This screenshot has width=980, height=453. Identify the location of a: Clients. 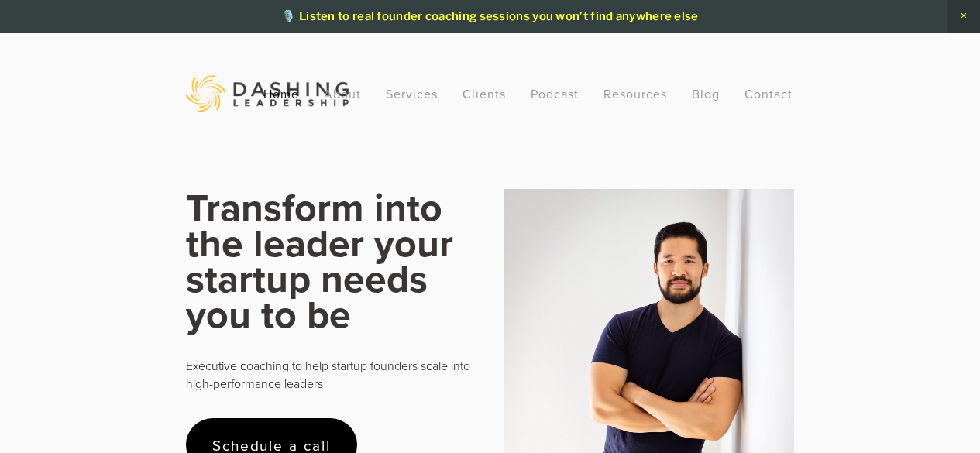
(484, 94).